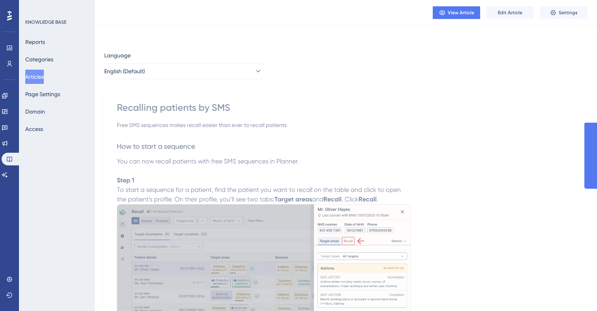 The image size is (597, 311). What do you see at coordinates (39, 59) in the screenshot?
I see `button: Categories` at bounding box center [39, 59].